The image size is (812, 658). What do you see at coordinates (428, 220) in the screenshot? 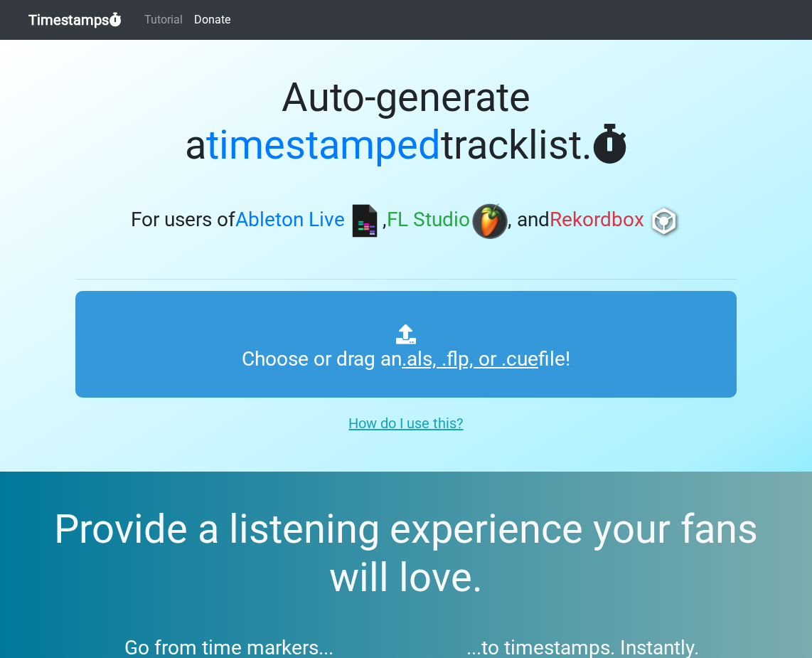
I see `span: FL Studio` at bounding box center [428, 220].